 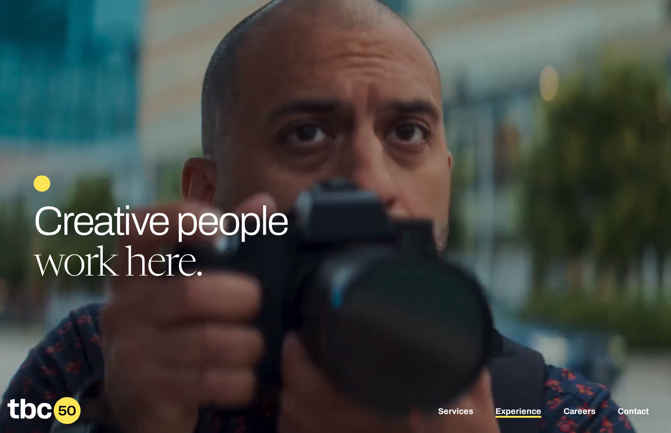 What do you see at coordinates (118, 266) in the screenshot?
I see `span: work here.` at bounding box center [118, 266].